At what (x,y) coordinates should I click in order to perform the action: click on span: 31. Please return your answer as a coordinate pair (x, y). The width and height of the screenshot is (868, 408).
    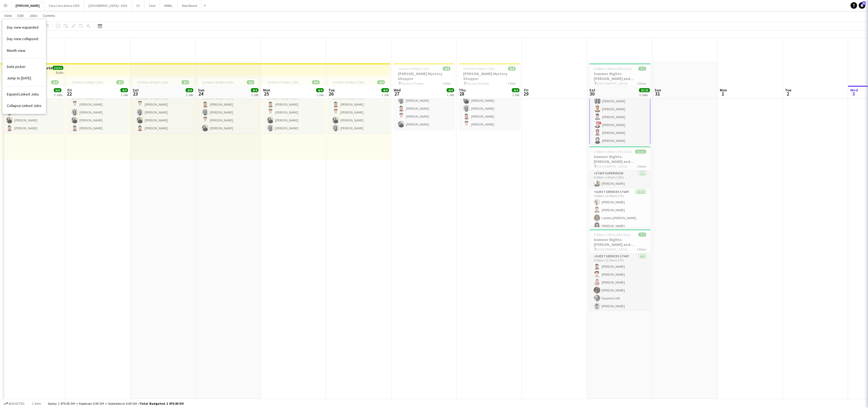
    Looking at the image, I should click on (658, 94).